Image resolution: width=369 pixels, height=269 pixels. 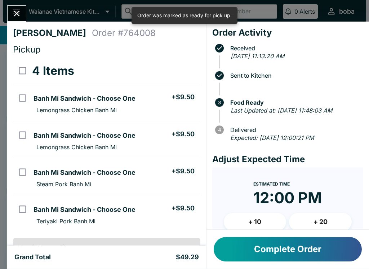 What do you see at coordinates (219, 103) in the screenshot?
I see `text: 3` at bounding box center [219, 103].